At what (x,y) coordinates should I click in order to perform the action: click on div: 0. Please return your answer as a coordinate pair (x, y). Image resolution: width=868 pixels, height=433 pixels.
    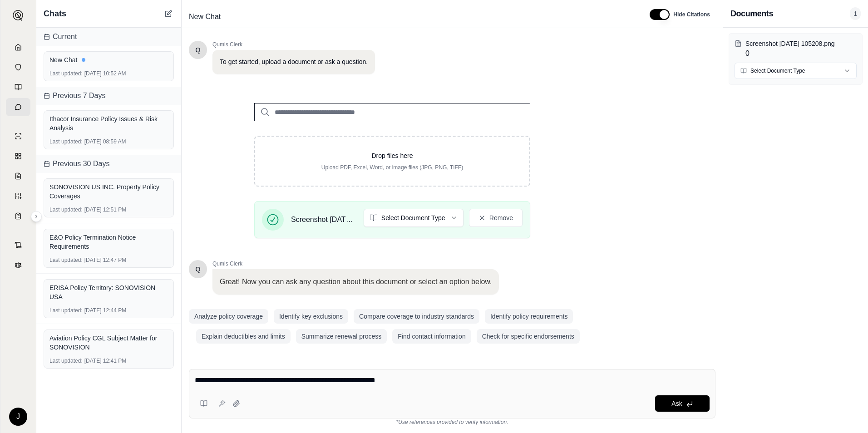
    Looking at the image, I should click on (801, 49).